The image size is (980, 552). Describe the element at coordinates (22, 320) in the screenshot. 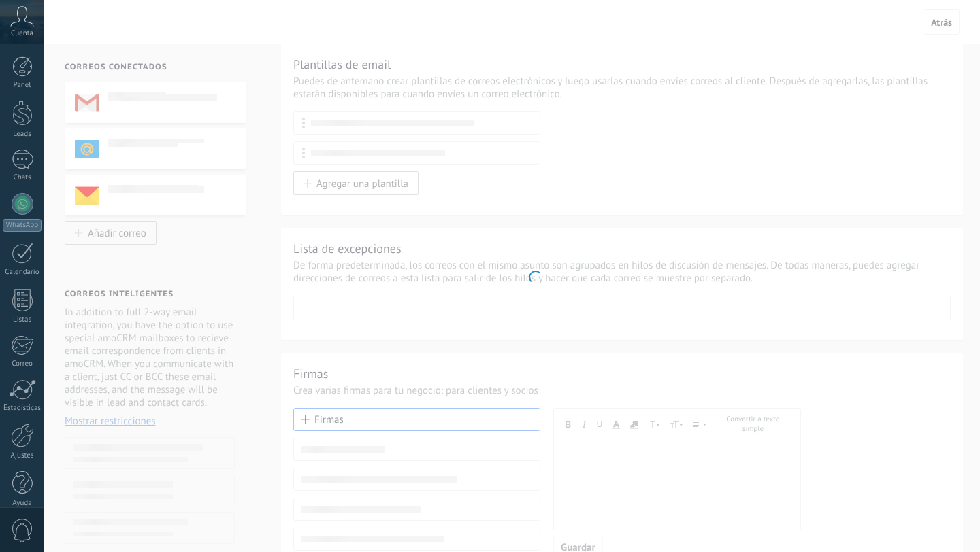

I see `div: Listas` at that location.